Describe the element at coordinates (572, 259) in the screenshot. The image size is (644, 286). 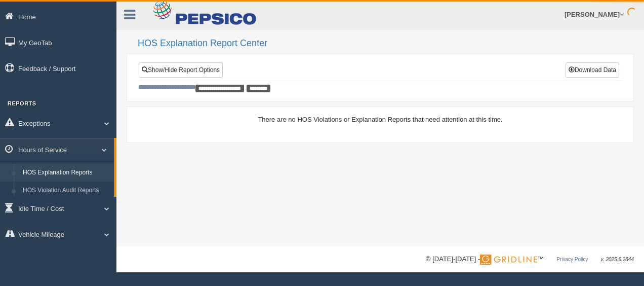
I see `a: Privacy Policy` at that location.